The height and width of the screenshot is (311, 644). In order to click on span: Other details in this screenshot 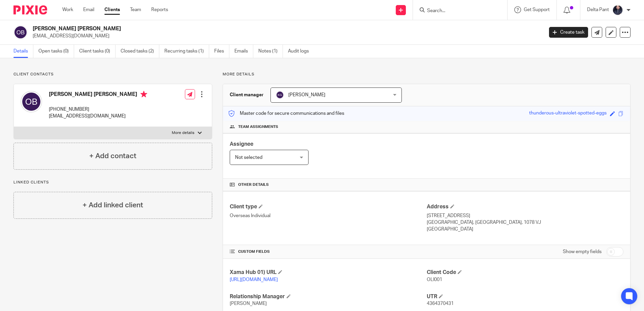, I will do `click(253, 185)`.